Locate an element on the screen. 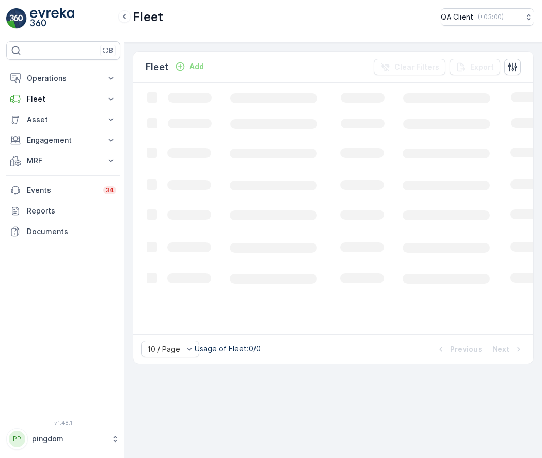  img: logo_light-DOdMpM7g.png is located at coordinates (52, 19).